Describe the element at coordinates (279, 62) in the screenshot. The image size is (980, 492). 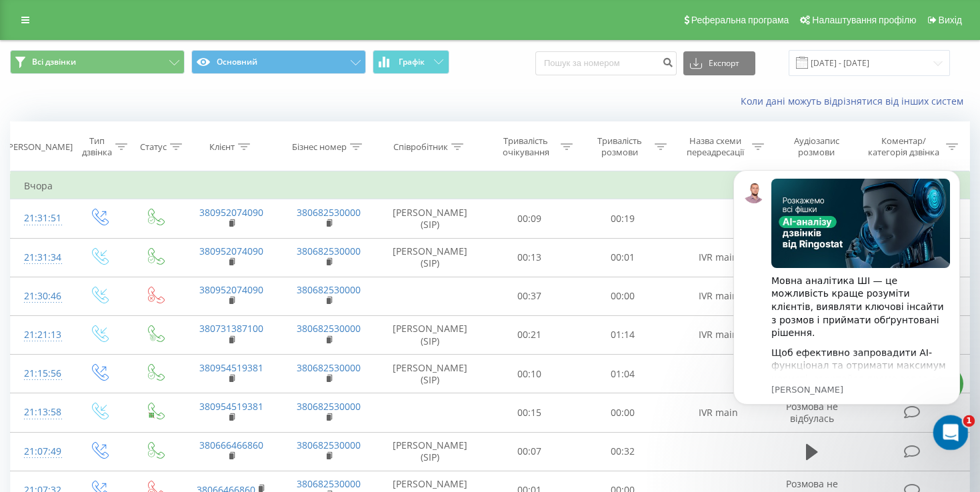
I see `button: Основний` at that location.